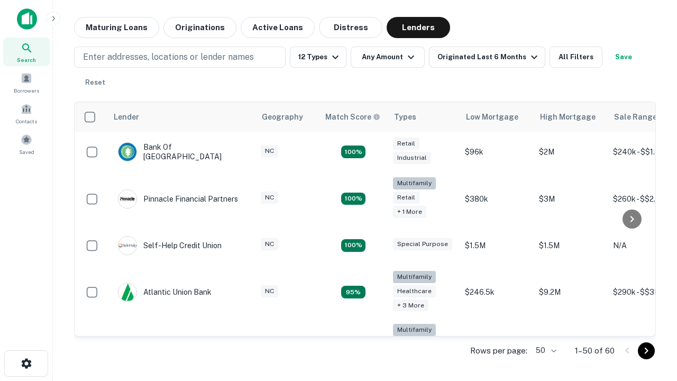 Image resolution: width=677 pixels, height=381 pixels. What do you see at coordinates (567, 117) in the screenshot?
I see `div: High Mortgage` at bounding box center [567, 117].